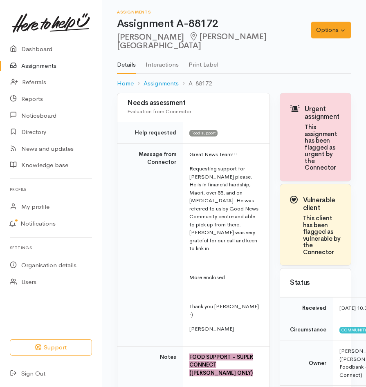 The image size is (366, 387). I want to click on h6: Profile, so click(51, 189).